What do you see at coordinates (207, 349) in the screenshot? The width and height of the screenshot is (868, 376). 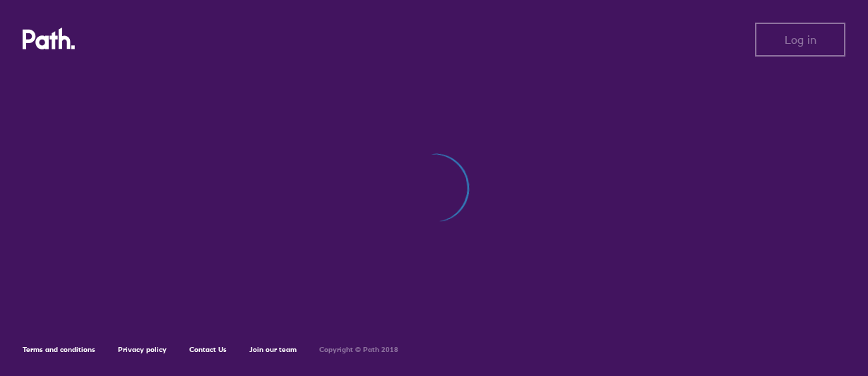 I see `a: Contact Us` at bounding box center [207, 349].